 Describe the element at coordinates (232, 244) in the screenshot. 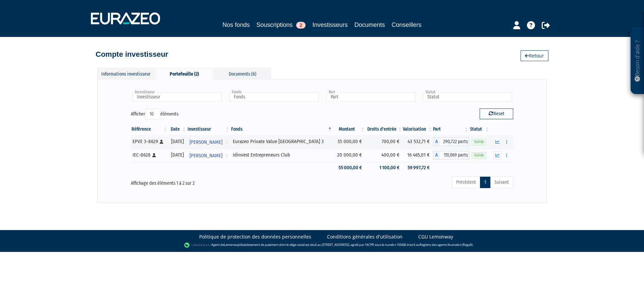

I see `a: Lemonway` at that location.